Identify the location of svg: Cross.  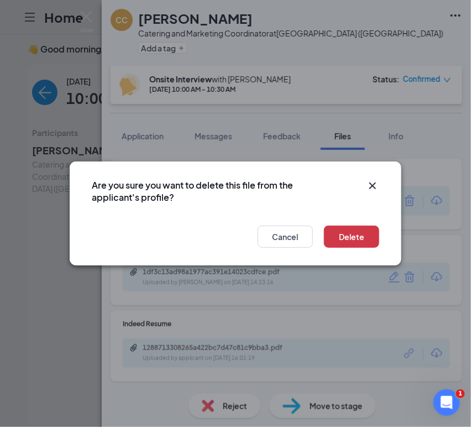
(373, 186).